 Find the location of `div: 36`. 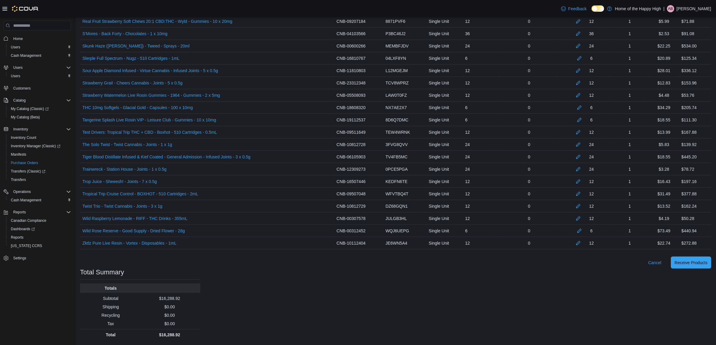

div: 36 is located at coordinates (481, 34).